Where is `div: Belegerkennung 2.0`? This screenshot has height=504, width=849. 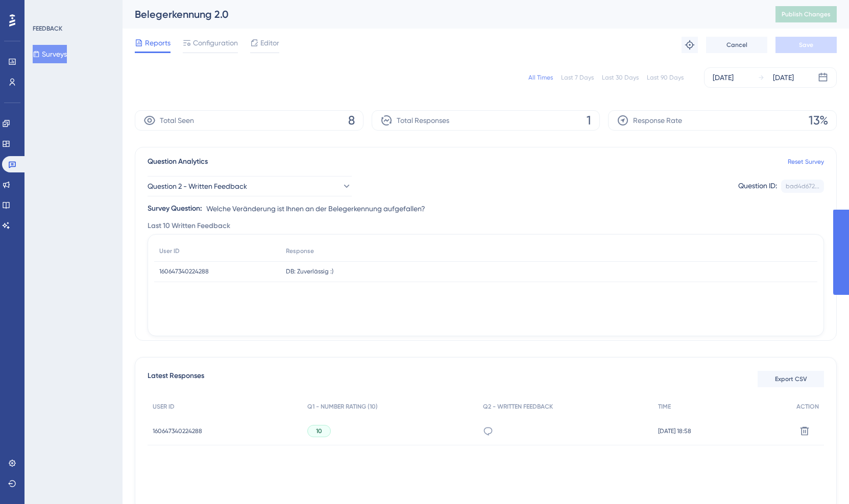 div: Belegerkennung 2.0 is located at coordinates (443, 14).